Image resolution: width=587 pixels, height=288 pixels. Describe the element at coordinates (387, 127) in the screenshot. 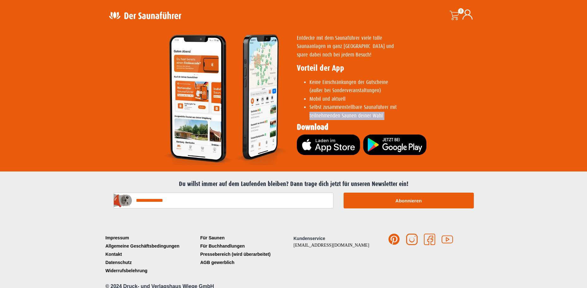

I see `h2: Download` at that location.